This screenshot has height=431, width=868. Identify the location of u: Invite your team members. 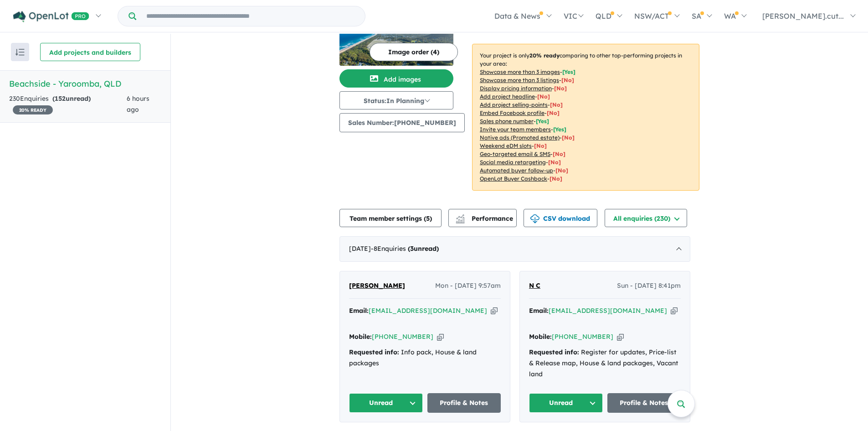
(515, 129).